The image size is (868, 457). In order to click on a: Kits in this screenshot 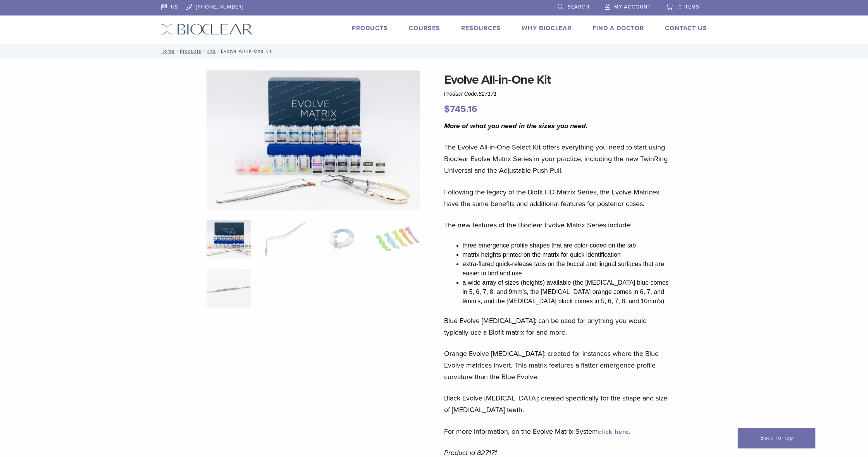, I will do `click(212, 51)`.